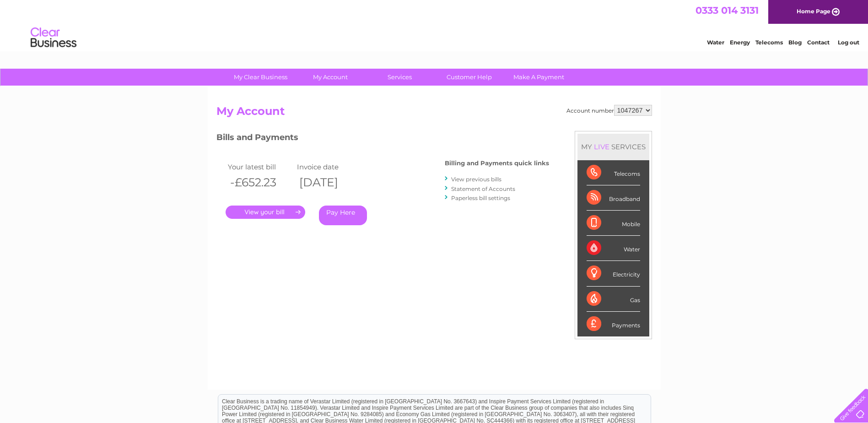 Image resolution: width=868 pixels, height=423 pixels. I want to click on a: Telecoms, so click(769, 42).